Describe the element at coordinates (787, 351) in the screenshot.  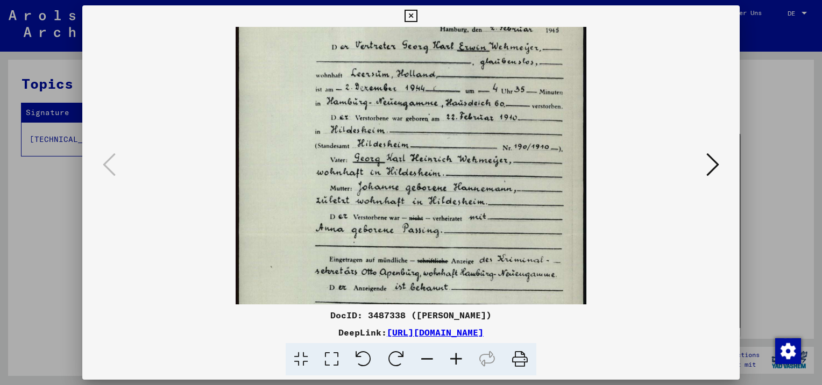
I see `div: Zustimmung ändern` at that location.